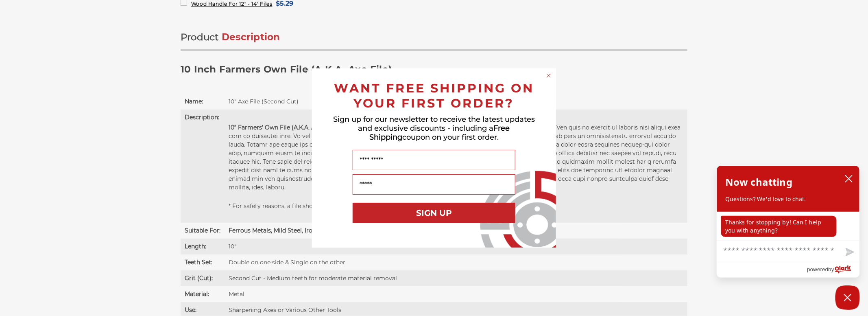 This screenshot has width=868, height=316. I want to click on span: Free Shipping, so click(440, 132).